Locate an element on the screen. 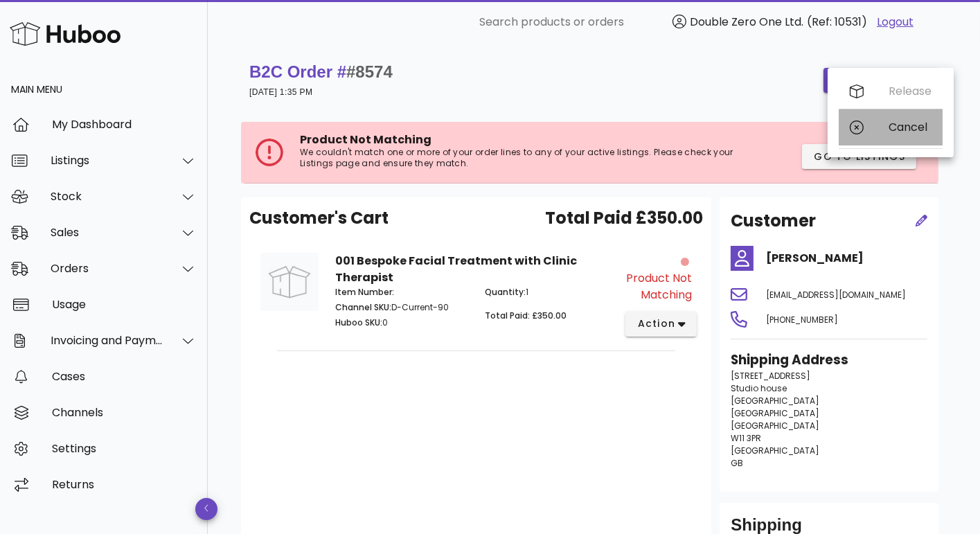  div: Channels is located at coordinates (124, 412).